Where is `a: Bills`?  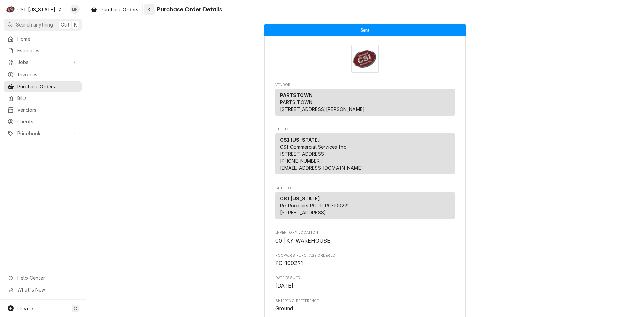
a: Bills is located at coordinates (43, 98).